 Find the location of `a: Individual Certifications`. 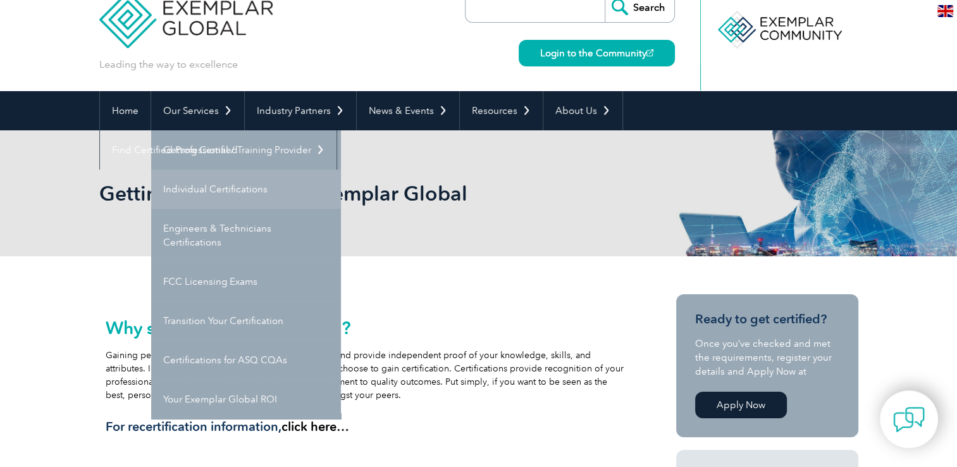

a: Individual Certifications is located at coordinates (246, 189).